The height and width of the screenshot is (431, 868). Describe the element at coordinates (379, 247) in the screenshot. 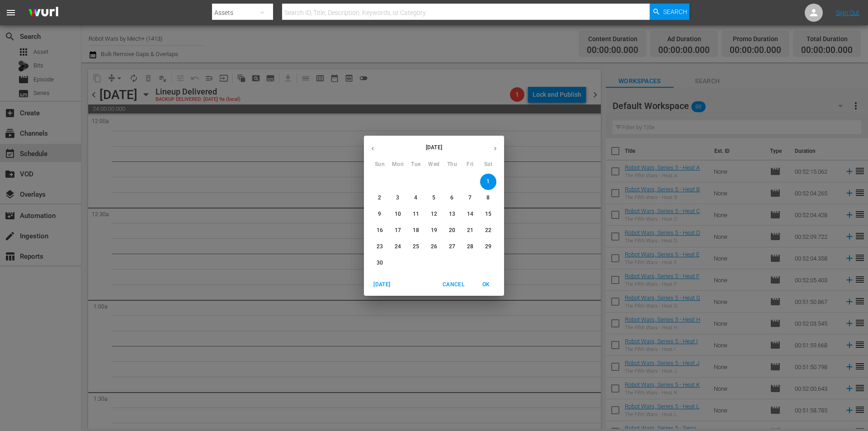

I see `button: 23` at that location.